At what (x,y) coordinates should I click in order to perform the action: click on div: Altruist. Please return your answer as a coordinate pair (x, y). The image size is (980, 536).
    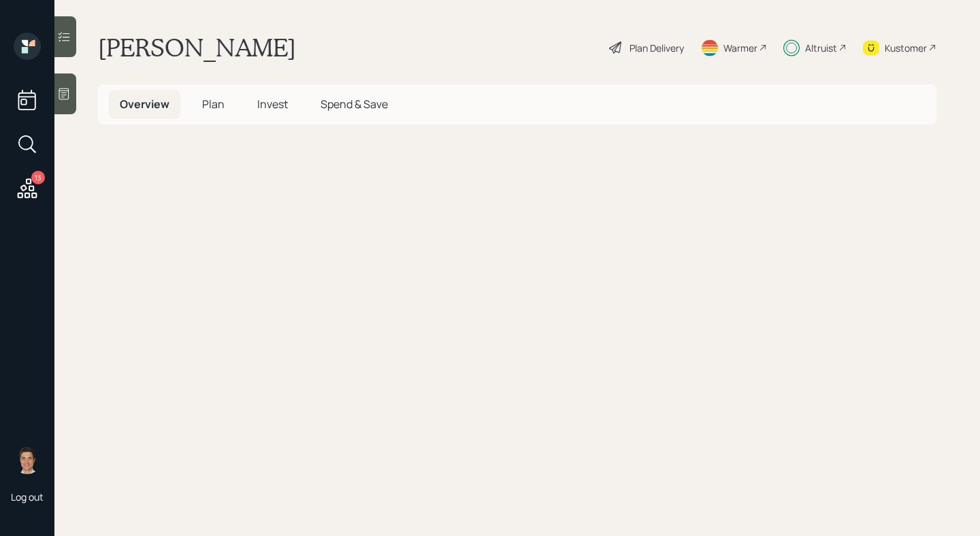
    Looking at the image, I should click on (821, 47).